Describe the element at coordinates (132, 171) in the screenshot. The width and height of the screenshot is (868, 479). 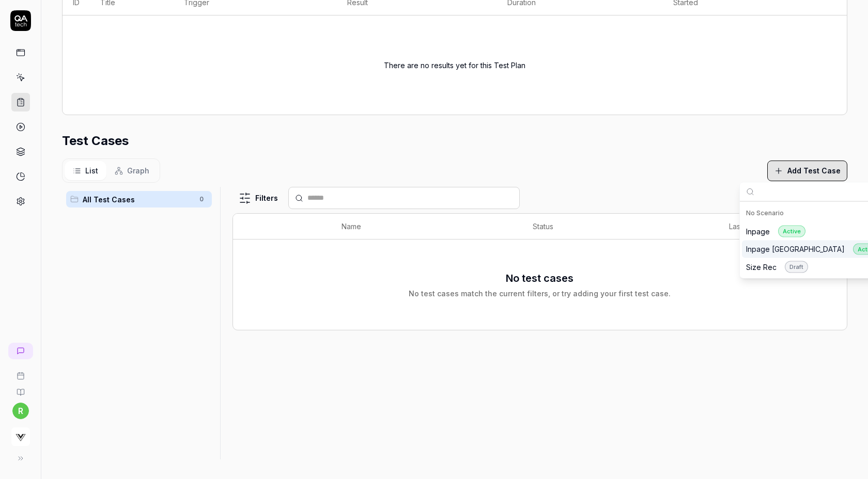
I see `button: Graph` at that location.